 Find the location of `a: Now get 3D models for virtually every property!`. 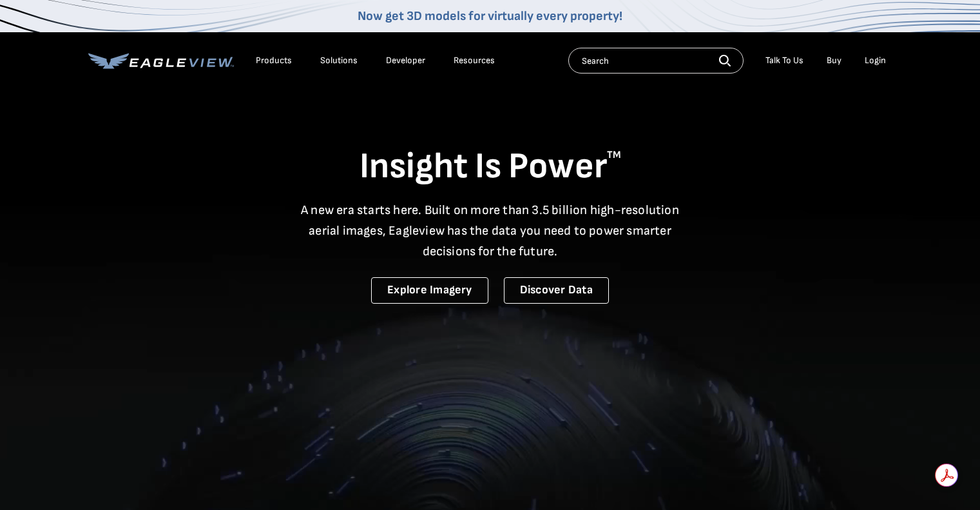

a: Now get 3D models for virtually every property! is located at coordinates (490, 16).